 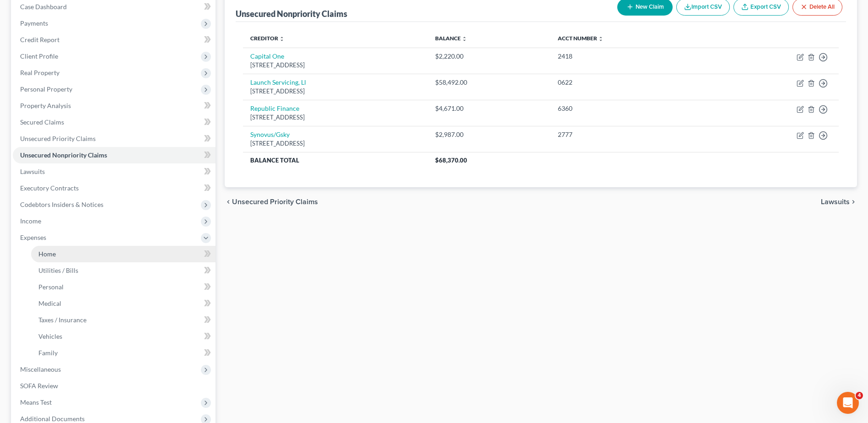 What do you see at coordinates (114, 40) in the screenshot?
I see `a: Credit Report` at bounding box center [114, 40].